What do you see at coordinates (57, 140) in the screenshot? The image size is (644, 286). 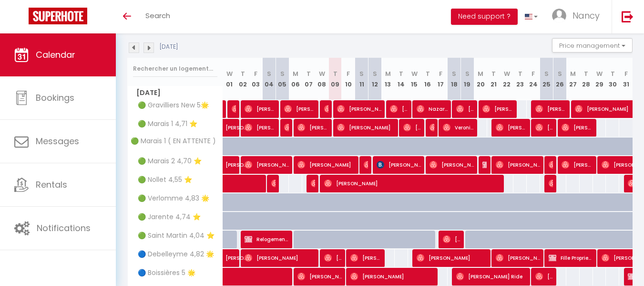 I see `span: Messages` at bounding box center [57, 140].